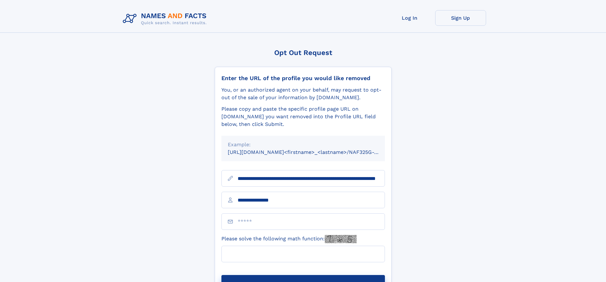  I want to click on a: Log In, so click(410, 18).